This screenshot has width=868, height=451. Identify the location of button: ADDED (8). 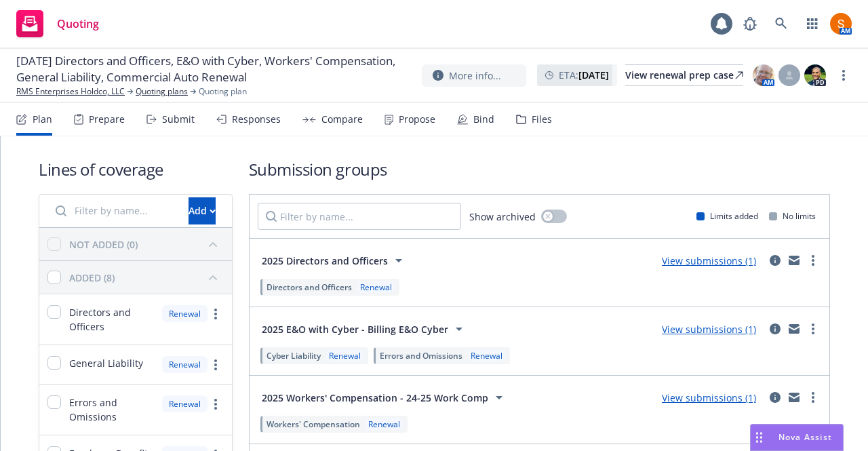
(146, 278).